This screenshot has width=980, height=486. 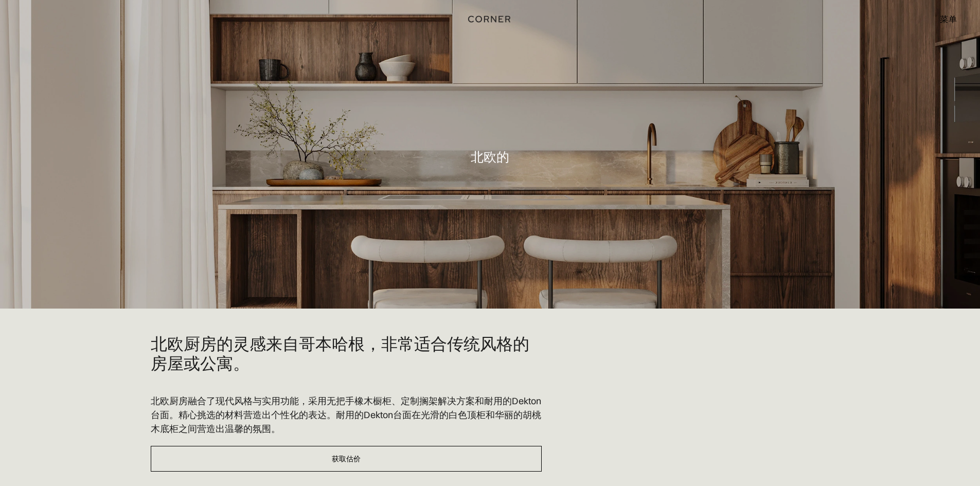 I want to click on a: 获取估价, so click(x=346, y=459).